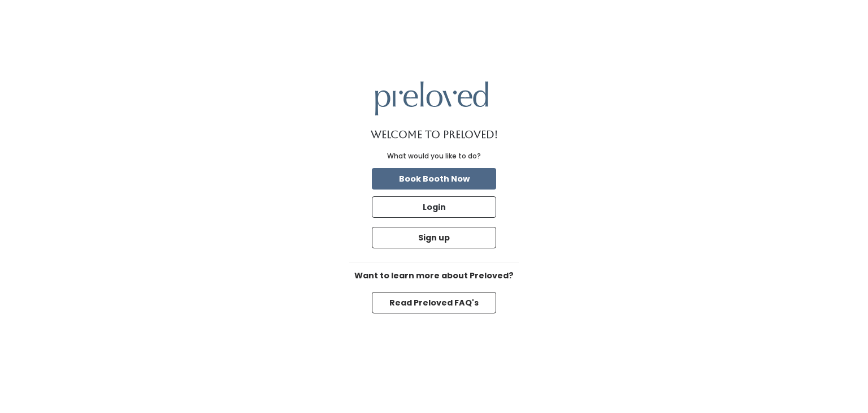 The image size is (868, 413). Describe the element at coordinates (434, 238) in the screenshot. I see `button: Sign up` at that location.